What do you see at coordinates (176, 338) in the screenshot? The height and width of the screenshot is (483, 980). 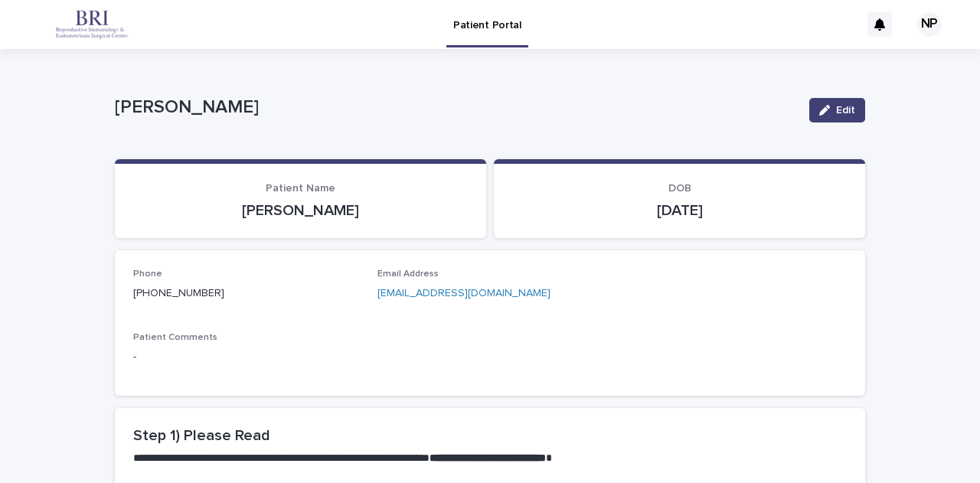 I see `span: Patient Comments` at bounding box center [176, 338].